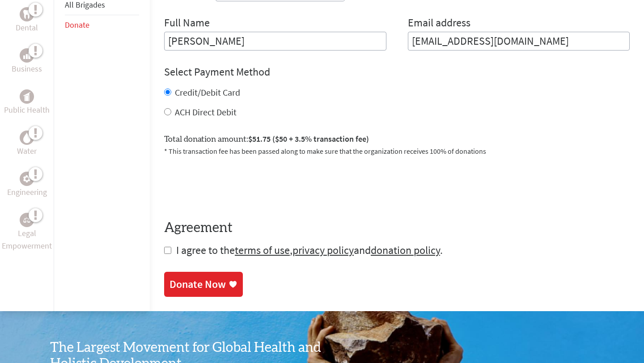 Image resolution: width=644 pixels, height=363 pixels. Describe the element at coordinates (27, 28) in the screenshot. I see `p: Dental` at that location.